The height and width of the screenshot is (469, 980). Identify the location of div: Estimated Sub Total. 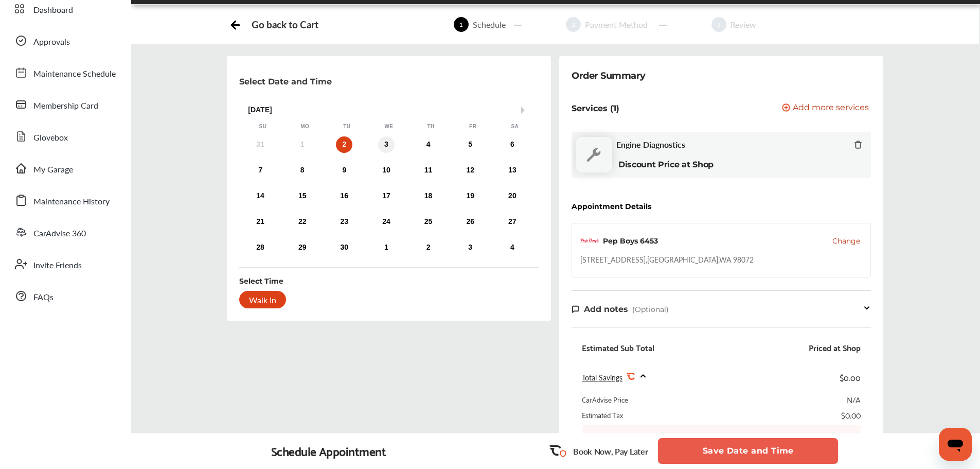
(618, 347).